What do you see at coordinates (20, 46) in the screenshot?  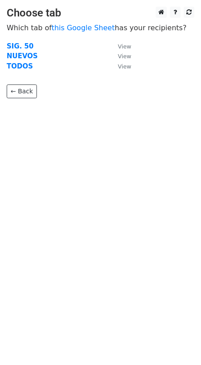 I see `a: SIG. 50` at bounding box center [20, 46].